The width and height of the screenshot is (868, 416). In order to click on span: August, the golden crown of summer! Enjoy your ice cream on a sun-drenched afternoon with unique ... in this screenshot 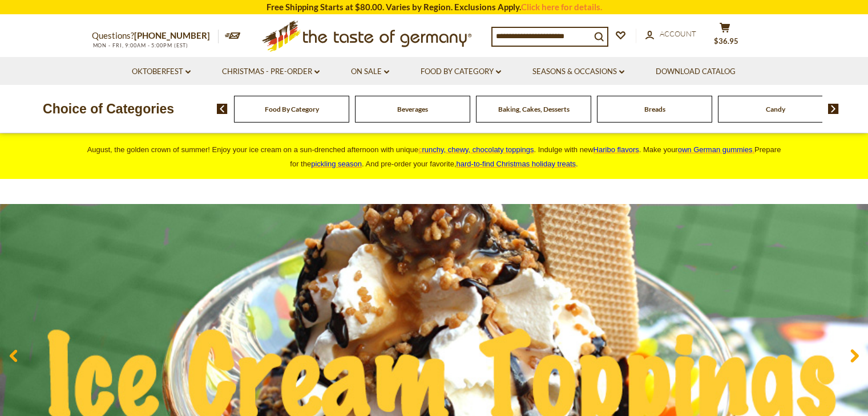, I will do `click(434, 156)`.